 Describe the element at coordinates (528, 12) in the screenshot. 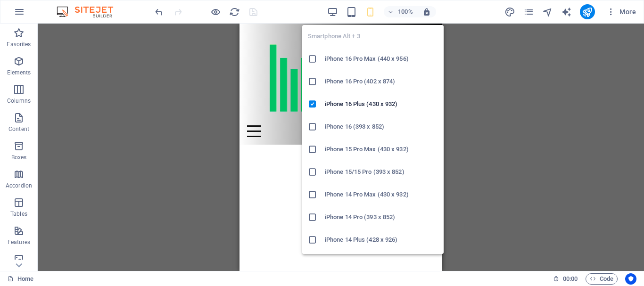

I see `i: Pages (Ctrl+Alt+S)` at that location.